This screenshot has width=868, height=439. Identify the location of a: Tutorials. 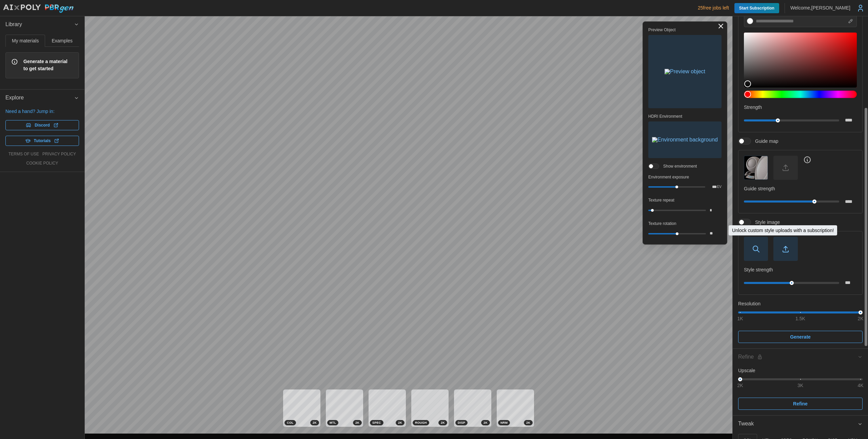
(42, 141).